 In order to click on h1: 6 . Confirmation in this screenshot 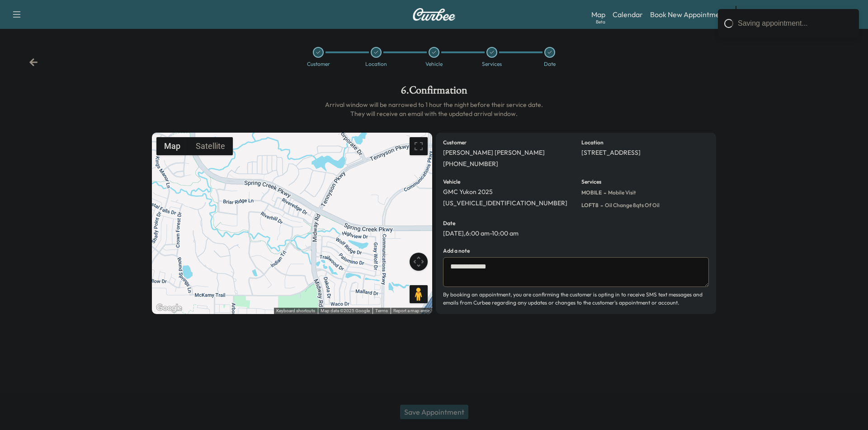, I will do `click(434, 93)`.